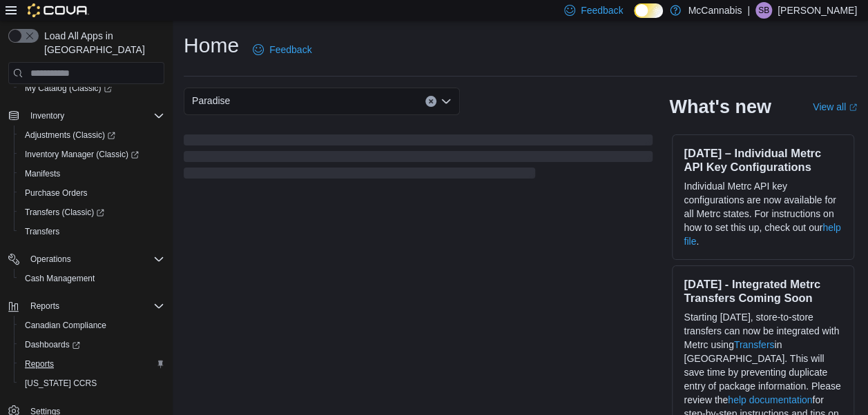 Image resolution: width=868 pixels, height=415 pixels. What do you see at coordinates (66, 326) in the screenshot?
I see `a: Canadian Compliance` at bounding box center [66, 326].